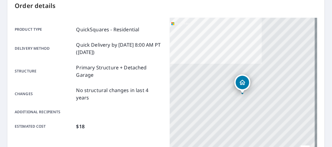  I want to click on p: Additional recipients, so click(44, 112).